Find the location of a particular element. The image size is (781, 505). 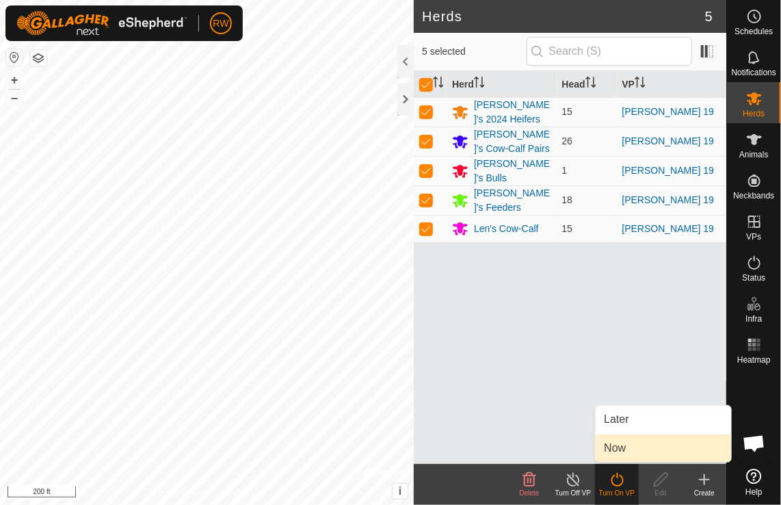

span: i is located at coordinates (400, 490).